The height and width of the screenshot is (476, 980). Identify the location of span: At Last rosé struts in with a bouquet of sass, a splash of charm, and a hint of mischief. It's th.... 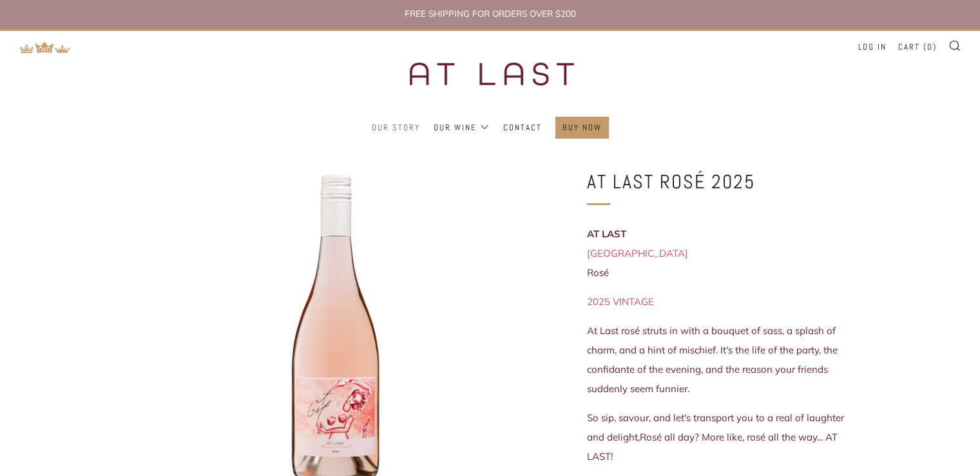
(712, 360).